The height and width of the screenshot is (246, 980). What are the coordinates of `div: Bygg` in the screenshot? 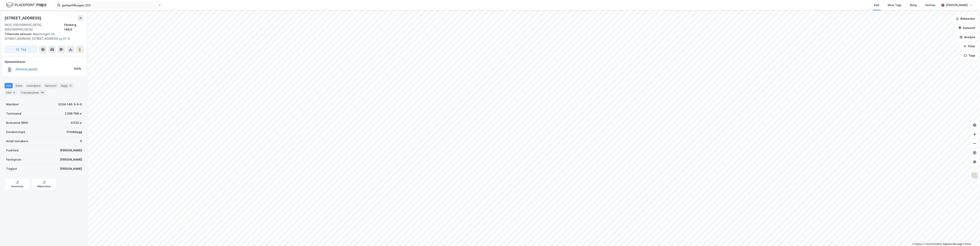 It's located at (66, 86).